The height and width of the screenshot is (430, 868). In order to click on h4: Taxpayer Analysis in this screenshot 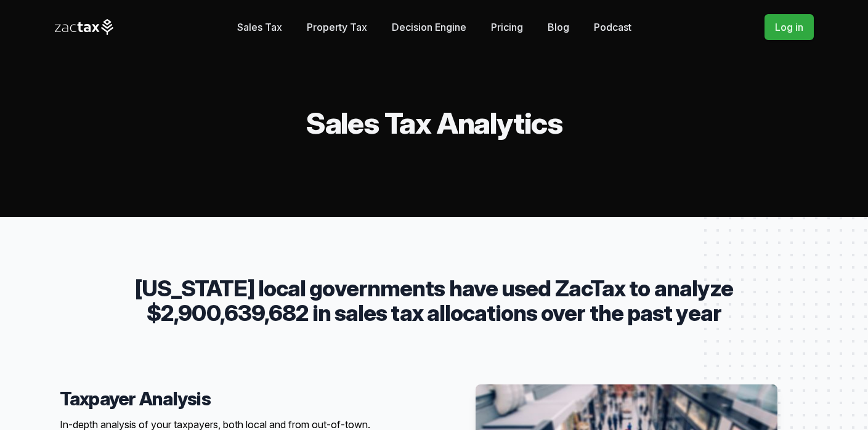, I will do `click(242, 398)`.